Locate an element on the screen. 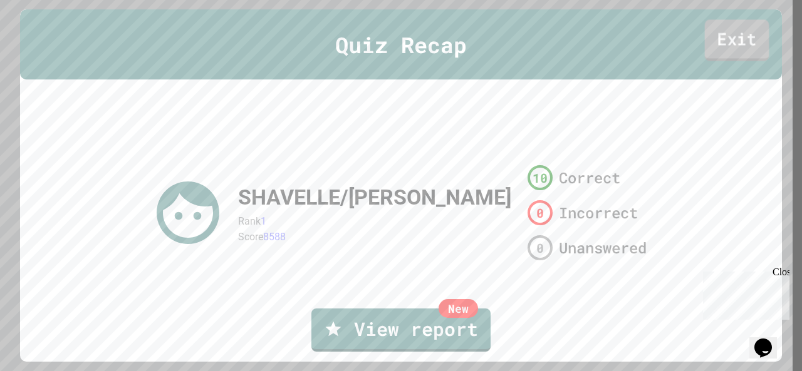 The width and height of the screenshot is (802, 371). div: Quiz Recap is located at coordinates (401, 44).